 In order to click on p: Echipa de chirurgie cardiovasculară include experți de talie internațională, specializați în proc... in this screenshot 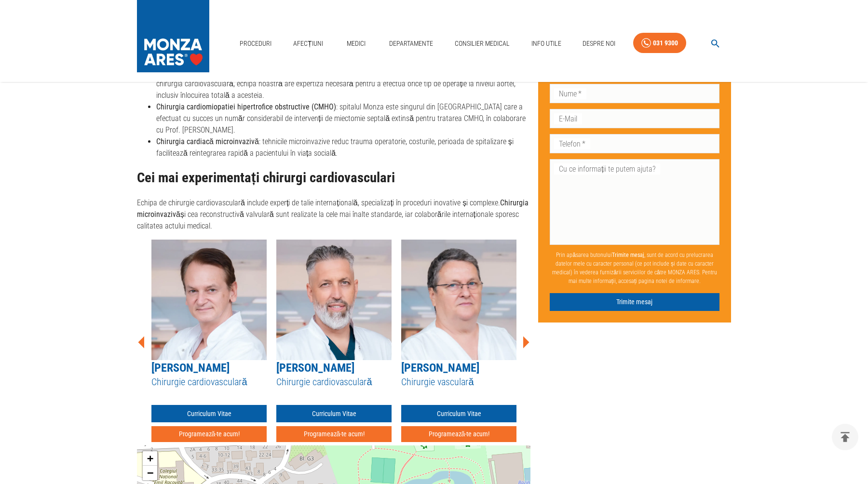, I will do `click(334, 214)`.